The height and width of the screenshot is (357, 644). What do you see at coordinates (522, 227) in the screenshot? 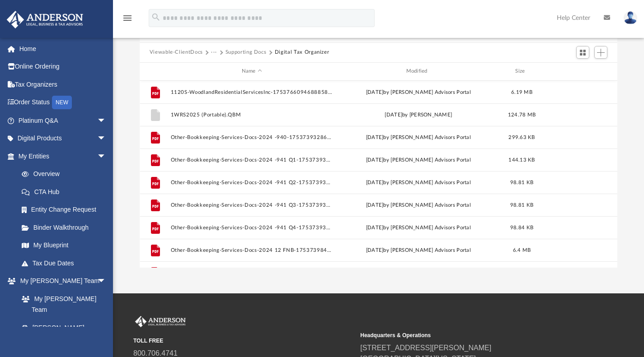
I see `span: 98.84 KB` at bounding box center [522, 227].